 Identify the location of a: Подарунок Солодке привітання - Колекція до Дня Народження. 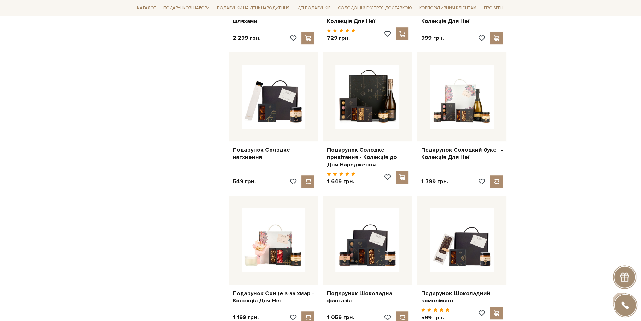
(367, 157).